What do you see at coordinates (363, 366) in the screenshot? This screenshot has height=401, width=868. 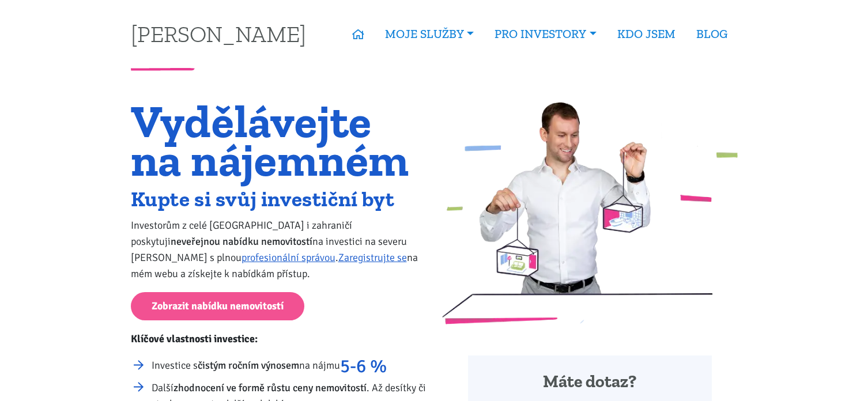 I see `strong: 5-6 %` at bounding box center [363, 366].